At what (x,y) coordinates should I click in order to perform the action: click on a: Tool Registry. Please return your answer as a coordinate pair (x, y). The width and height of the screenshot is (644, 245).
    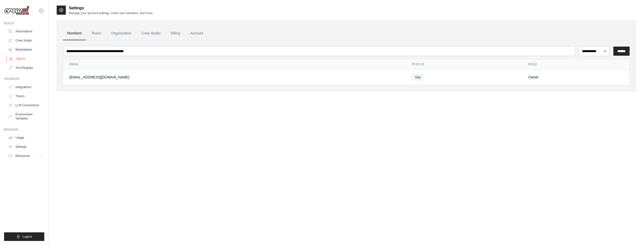
    Looking at the image, I should click on (25, 68).